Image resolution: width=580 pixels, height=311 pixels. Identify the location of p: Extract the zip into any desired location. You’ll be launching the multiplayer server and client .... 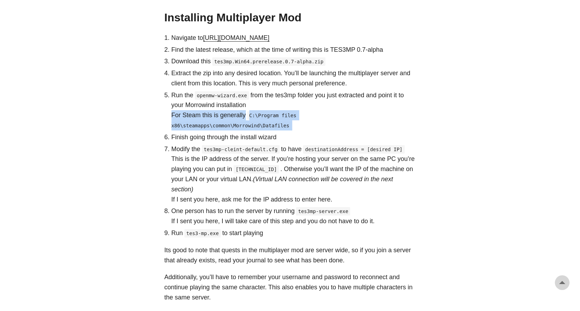
(294, 78).